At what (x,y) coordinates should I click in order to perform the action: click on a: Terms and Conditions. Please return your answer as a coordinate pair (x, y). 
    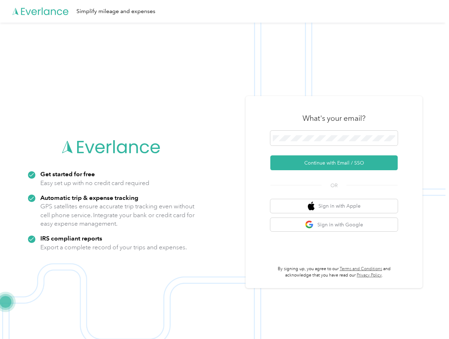
    Looking at the image, I should click on (361, 269).